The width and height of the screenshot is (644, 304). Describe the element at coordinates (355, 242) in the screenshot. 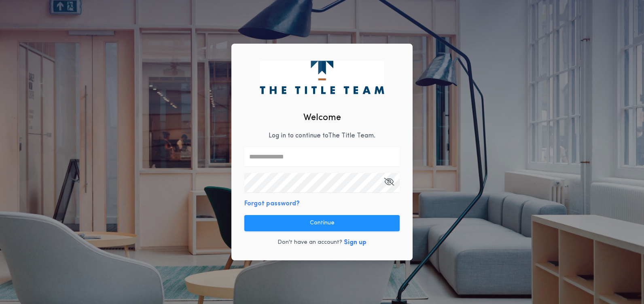

I see `button: Sign up` at that location.